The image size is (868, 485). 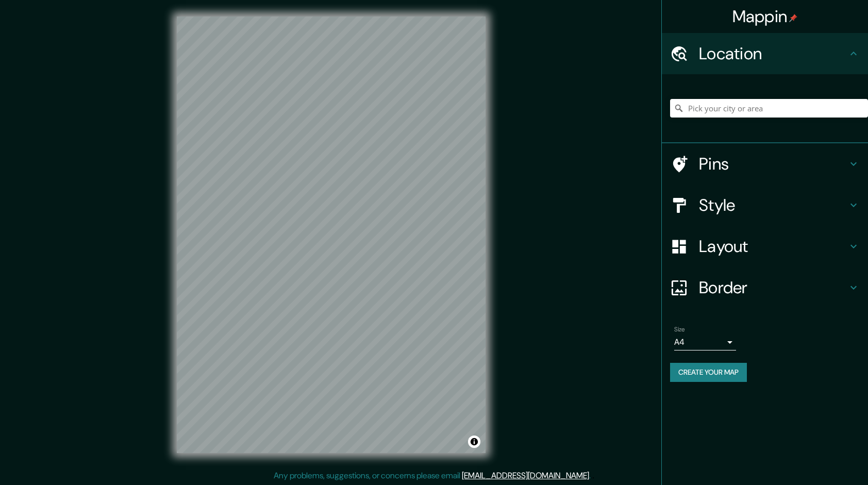 What do you see at coordinates (765, 287) in the screenshot?
I see `div: Border` at bounding box center [765, 287].